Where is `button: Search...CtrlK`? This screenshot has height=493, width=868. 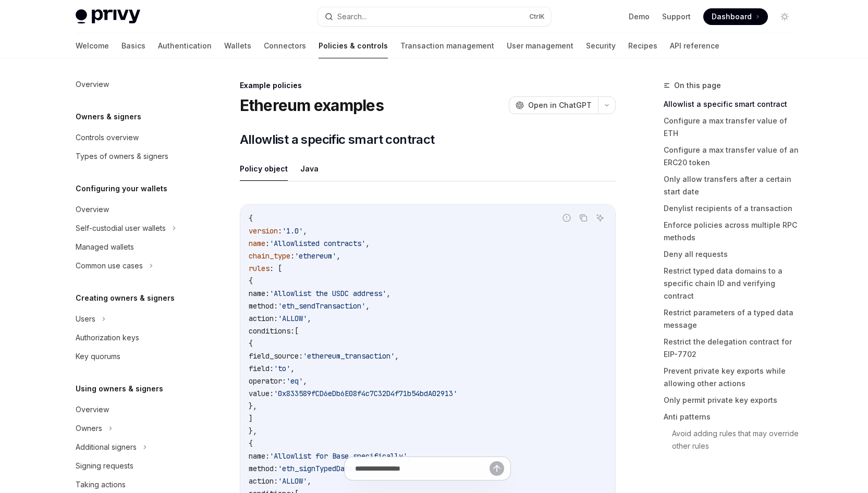 button: Search...CtrlK is located at coordinates (434, 17).